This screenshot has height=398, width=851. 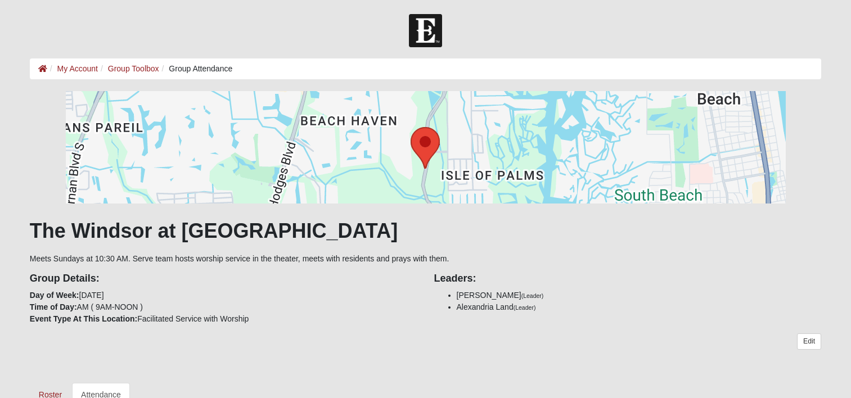 I want to click on a: Group Toolbox, so click(x=133, y=69).